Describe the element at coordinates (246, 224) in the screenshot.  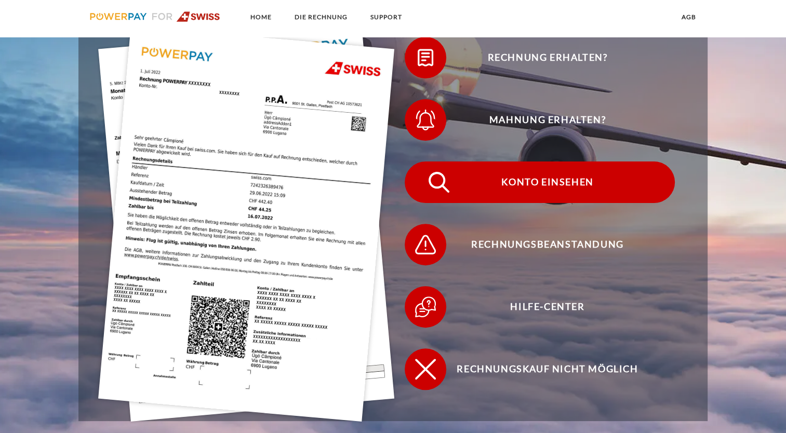
I see `img: single_invoice_swiss_de.jpg` at that location.